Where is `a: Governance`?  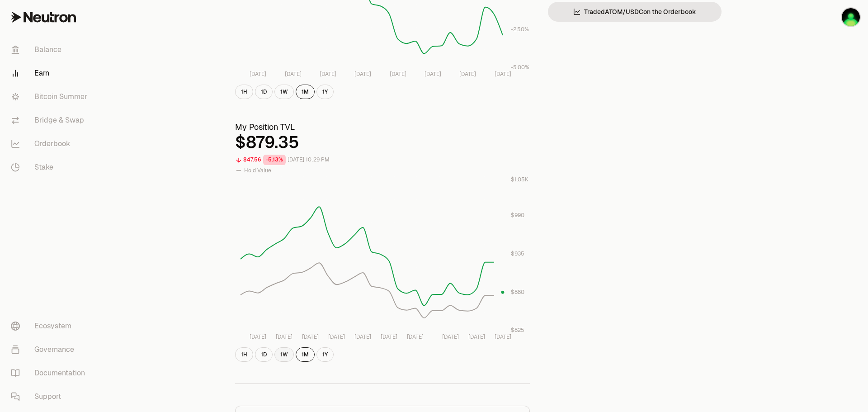 a: Governance is located at coordinates (51, 350).